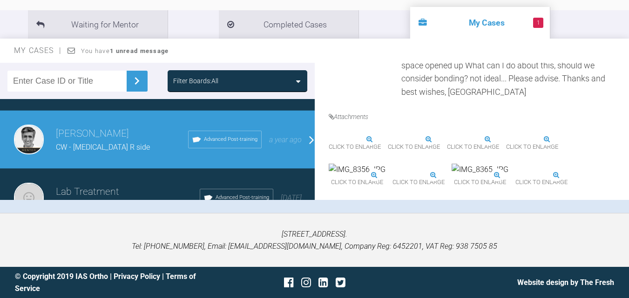  Describe the element at coordinates (128, 192) in the screenshot. I see `h3: Lab Treatment` at that location.